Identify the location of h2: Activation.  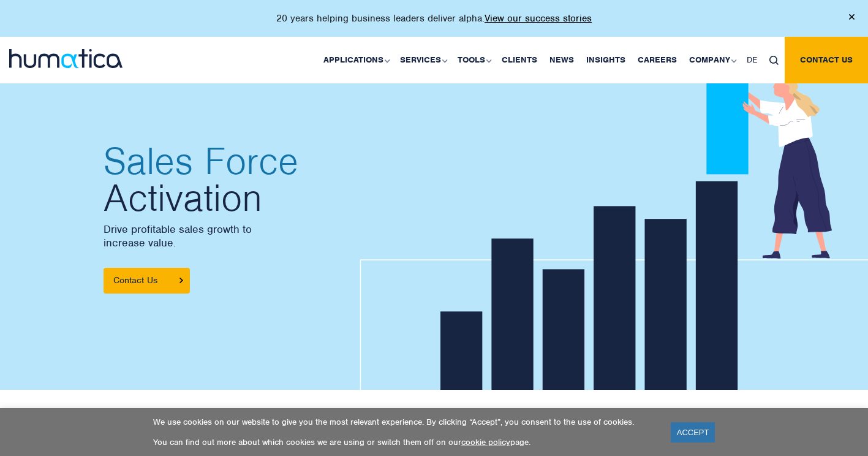
(263, 180).